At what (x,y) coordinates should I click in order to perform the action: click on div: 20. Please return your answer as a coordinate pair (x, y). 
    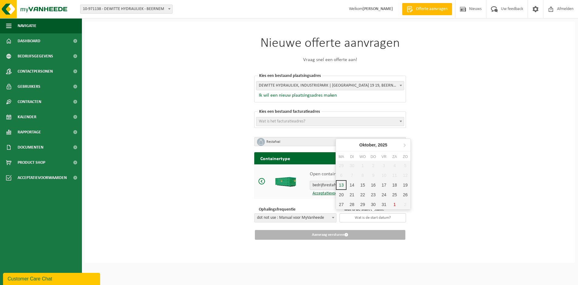
    Looking at the image, I should click on (341, 194).